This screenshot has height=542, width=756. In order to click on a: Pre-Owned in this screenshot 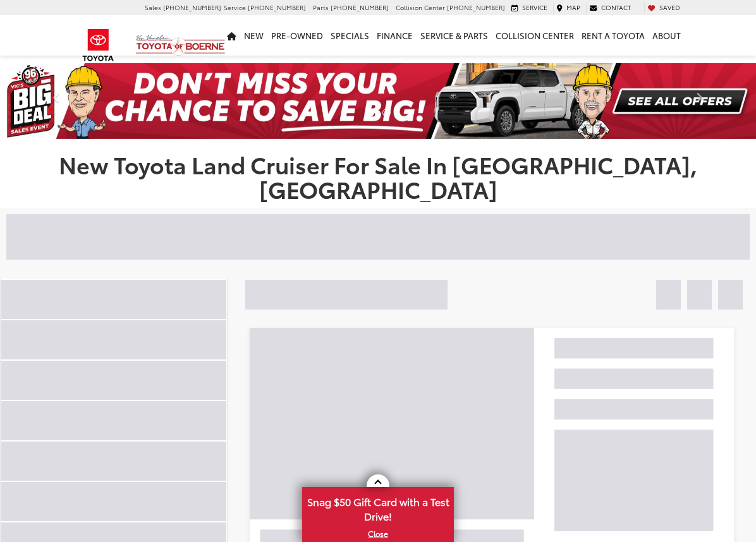, I will do `click(298, 35)`.